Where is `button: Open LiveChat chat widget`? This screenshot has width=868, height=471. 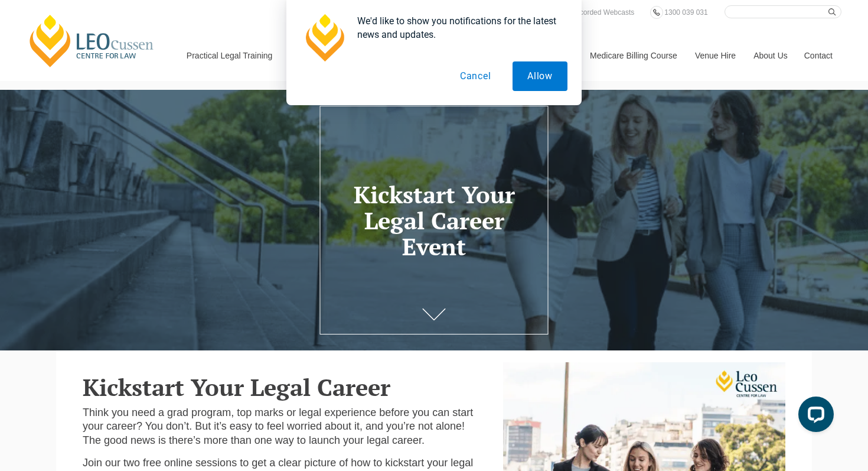 button: Open LiveChat chat widget is located at coordinates (27, 22).